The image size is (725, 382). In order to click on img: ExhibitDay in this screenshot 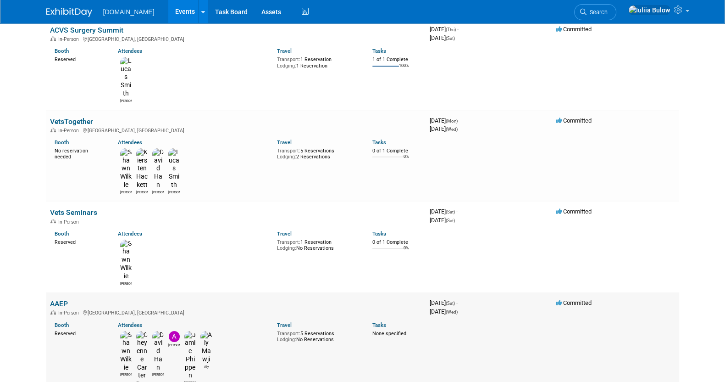, I will do `click(69, 12)`.